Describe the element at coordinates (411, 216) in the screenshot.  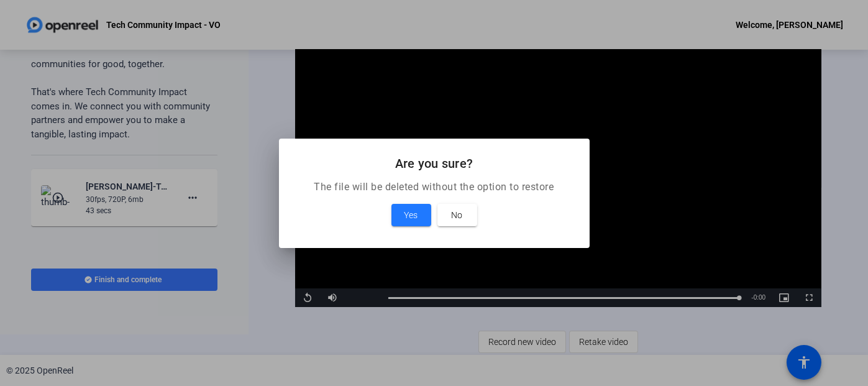
I see `span: Yes` at that location.